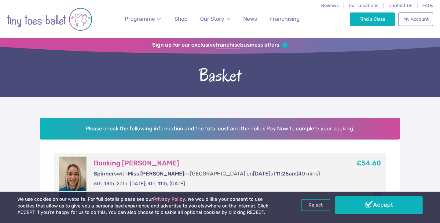  What do you see at coordinates (139, 19) in the screenshot?
I see `span: Programme` at bounding box center [139, 19].